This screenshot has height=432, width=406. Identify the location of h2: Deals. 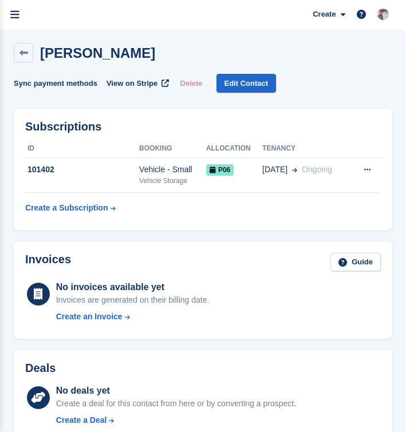
(40, 368).